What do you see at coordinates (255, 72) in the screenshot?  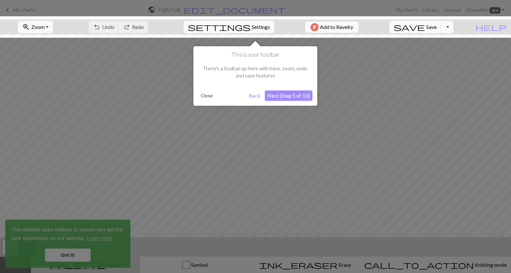 I see `div: There's a toolbar up here with basic zoom, undo and save features` at bounding box center [255, 72].